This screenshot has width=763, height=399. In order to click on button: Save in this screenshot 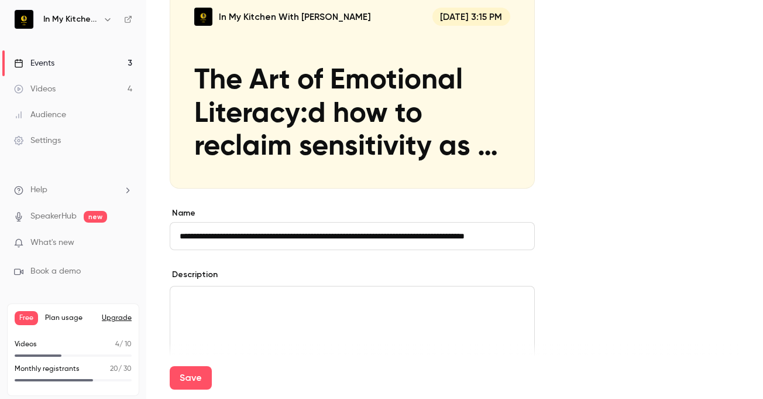, I will do `click(191, 378)`.